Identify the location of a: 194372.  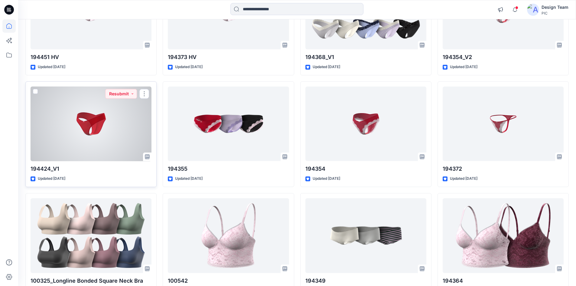
(503, 124).